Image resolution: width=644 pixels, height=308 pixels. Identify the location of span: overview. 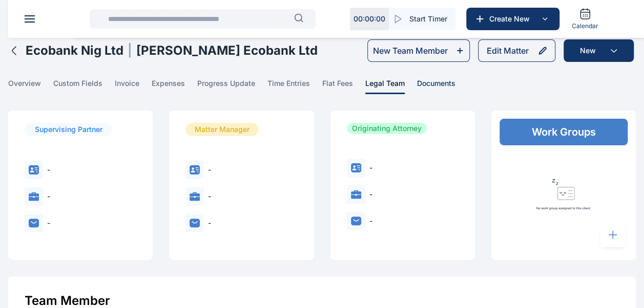
(25, 86).